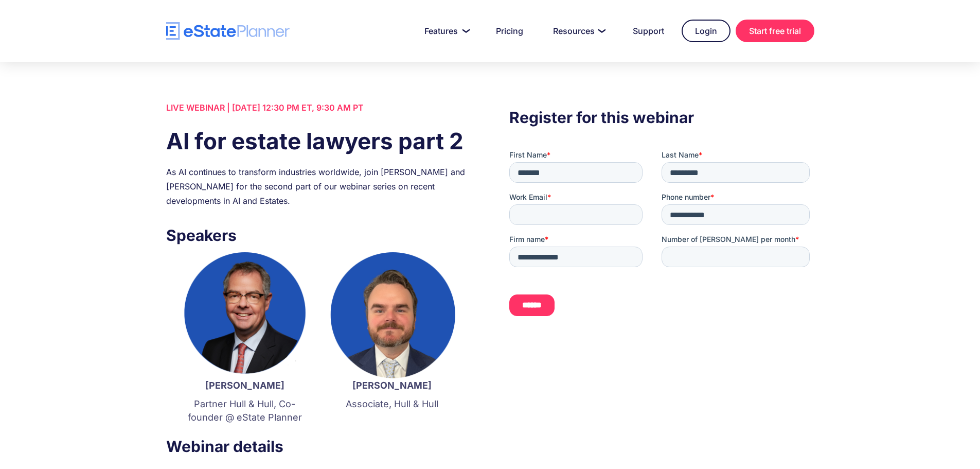 Image resolution: width=980 pixels, height=469 pixels. What do you see at coordinates (578, 31) in the screenshot?
I see `a: Resources` at bounding box center [578, 31].